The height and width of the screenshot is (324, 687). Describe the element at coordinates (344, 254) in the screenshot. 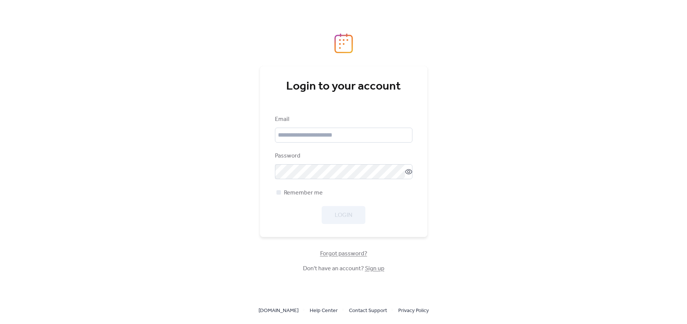

I see `a: Forgot password?` at that location.